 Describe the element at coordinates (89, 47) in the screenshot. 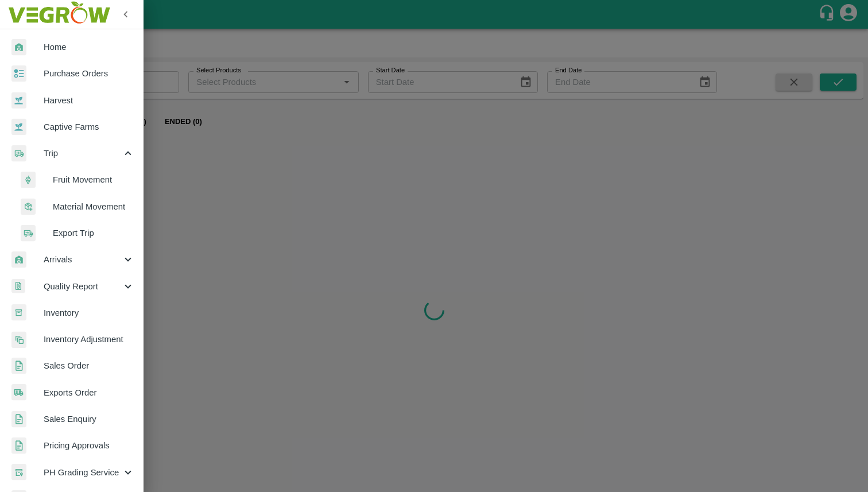

I see `span: Home` at that location.